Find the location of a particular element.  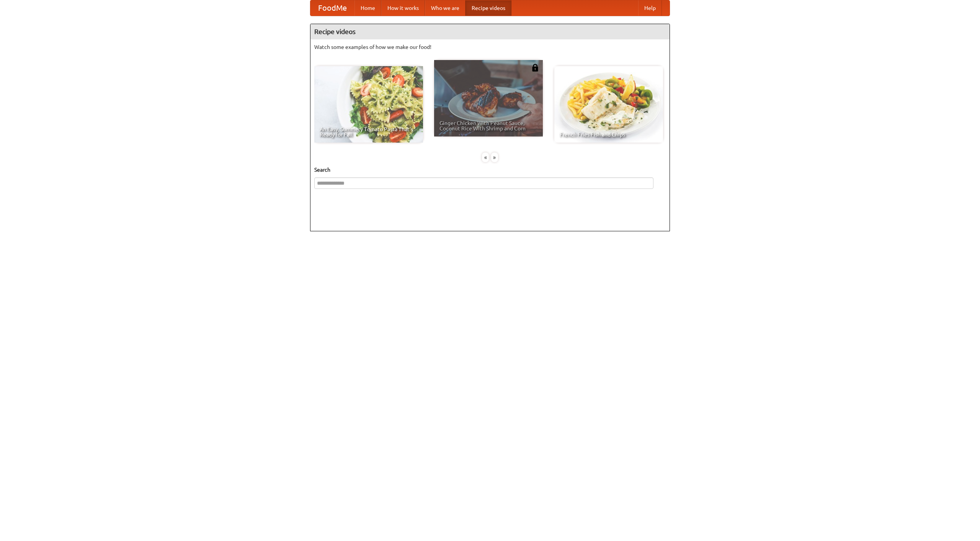

h5: Search is located at coordinates (490, 170).